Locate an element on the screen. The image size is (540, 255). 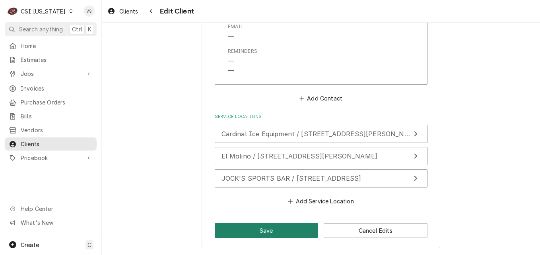
button: Navigate back is located at coordinates (151, 11).